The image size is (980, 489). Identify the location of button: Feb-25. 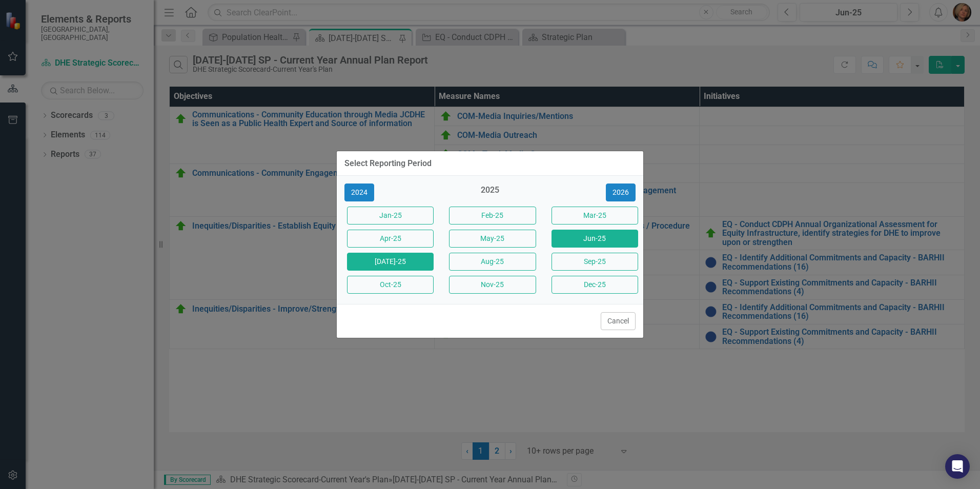
(492, 215).